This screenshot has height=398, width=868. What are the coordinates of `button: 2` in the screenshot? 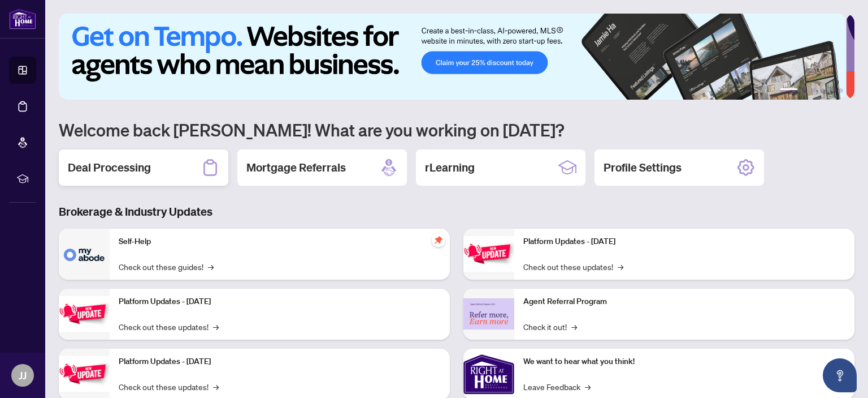 It's located at (805, 91).